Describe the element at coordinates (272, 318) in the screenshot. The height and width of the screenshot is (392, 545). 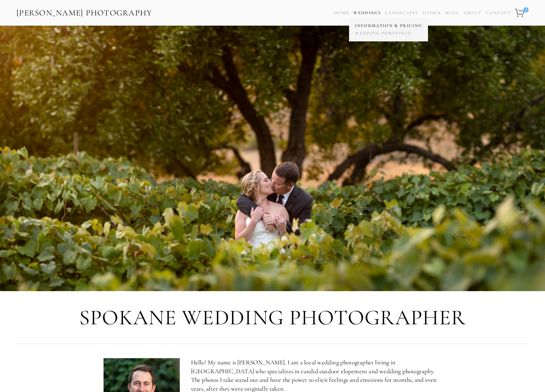
I see `h1: Spokane Wedding Photographer` at that location.